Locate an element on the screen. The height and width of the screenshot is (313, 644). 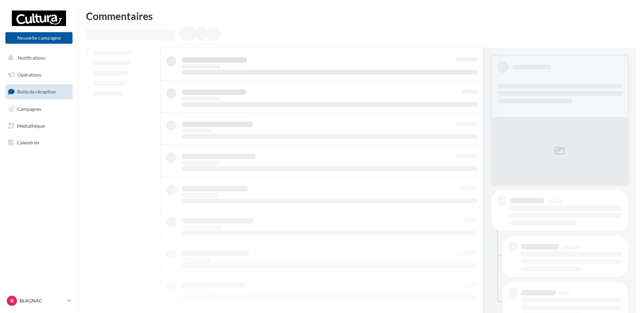
span: Médiathèque is located at coordinates (31, 125).